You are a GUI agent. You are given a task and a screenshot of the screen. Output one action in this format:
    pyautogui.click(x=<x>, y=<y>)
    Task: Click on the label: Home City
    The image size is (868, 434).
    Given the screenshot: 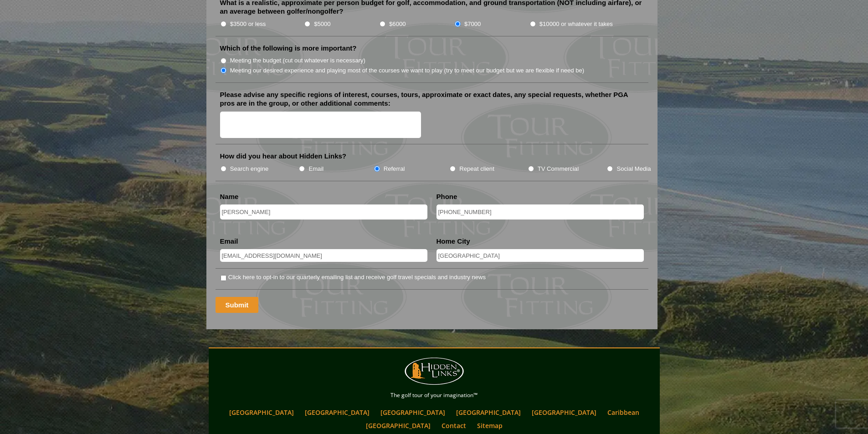 What is the action you would take?
    pyautogui.click(x=453, y=241)
    